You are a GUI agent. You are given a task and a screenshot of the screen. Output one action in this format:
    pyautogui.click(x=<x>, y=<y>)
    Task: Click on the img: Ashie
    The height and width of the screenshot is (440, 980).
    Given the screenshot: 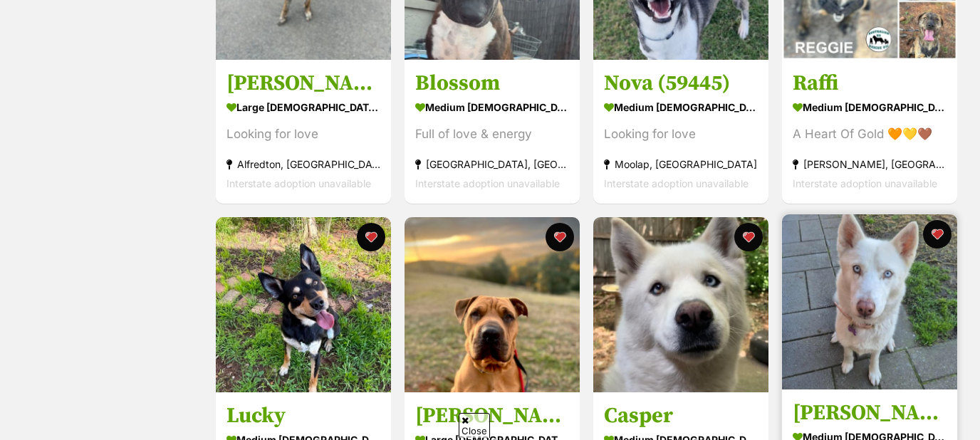 What is the action you would take?
    pyautogui.click(x=870, y=302)
    